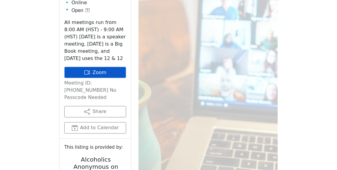 The image size is (337, 170). What do you see at coordinates (77, 11) in the screenshot?
I see `span: Open` at bounding box center [77, 11].